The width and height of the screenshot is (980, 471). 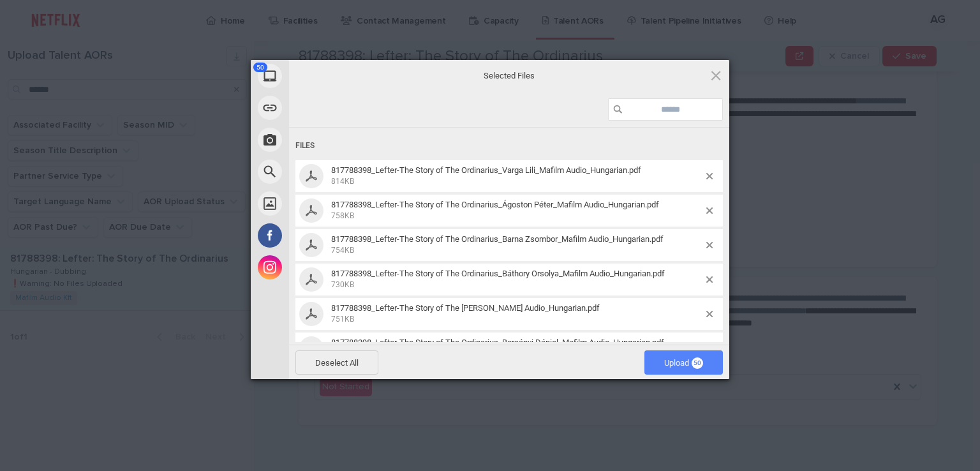 What do you see at coordinates (327, 76) in the screenshot?
I see `div: My Device` at bounding box center [327, 76].